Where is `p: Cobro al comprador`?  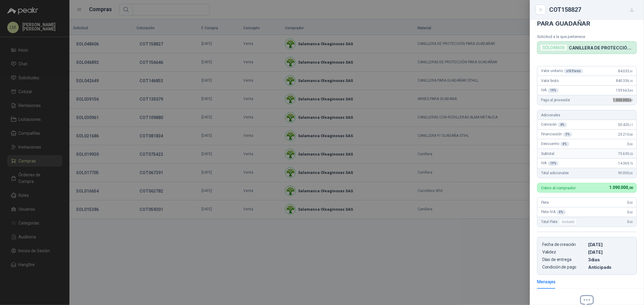 p: Cobro al comprador is located at coordinates (558, 188).